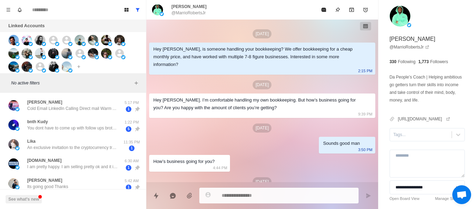 The height and width of the screenshot is (209, 476). I want to click on p: 4:44 PM, so click(220, 167).